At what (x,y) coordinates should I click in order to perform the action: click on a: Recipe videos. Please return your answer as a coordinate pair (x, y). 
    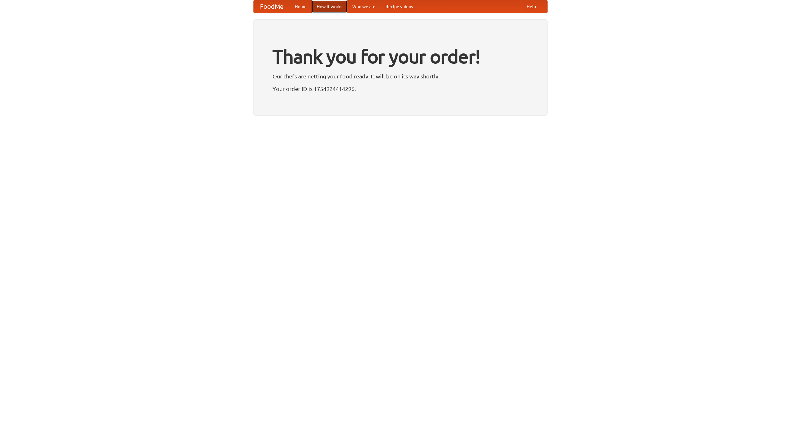
    Looking at the image, I should click on (399, 7).